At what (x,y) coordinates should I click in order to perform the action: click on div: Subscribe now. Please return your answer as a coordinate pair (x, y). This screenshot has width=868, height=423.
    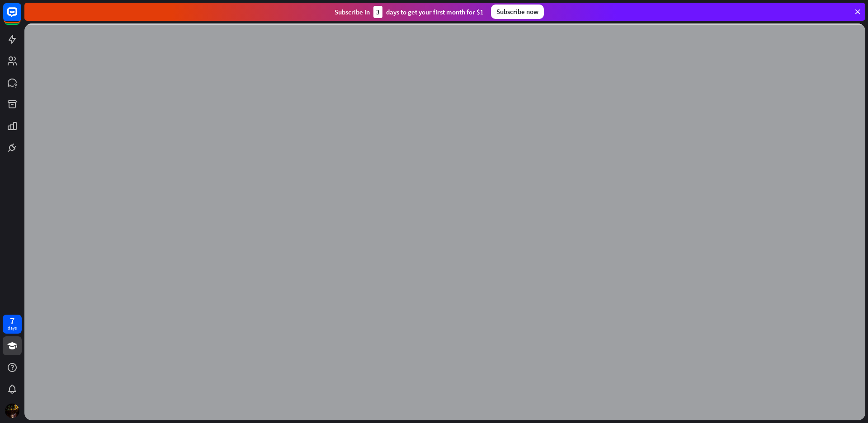
    Looking at the image, I should click on (517, 12).